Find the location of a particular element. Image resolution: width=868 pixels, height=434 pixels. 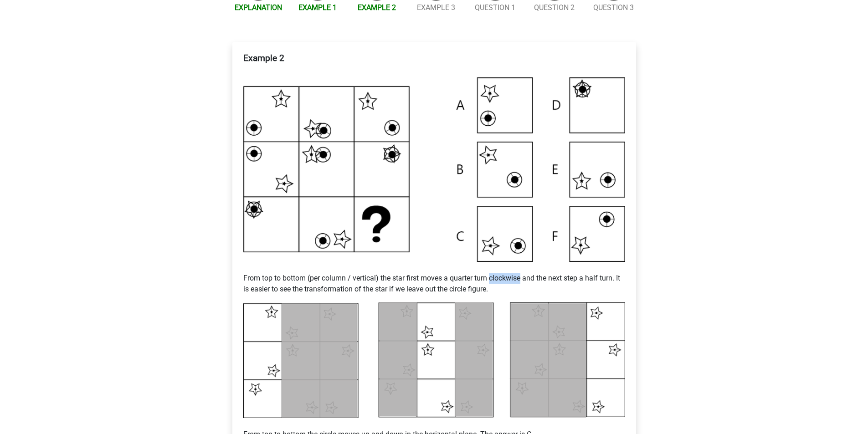

a: Example 2 is located at coordinates (377, 7).